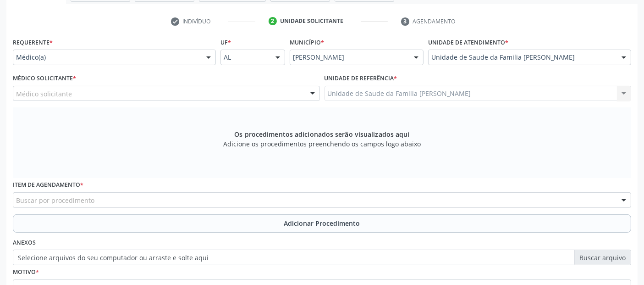 This screenshot has height=285, width=644. Describe the element at coordinates (55, 200) in the screenshot. I see `span: Buscar por procedimento` at that location.